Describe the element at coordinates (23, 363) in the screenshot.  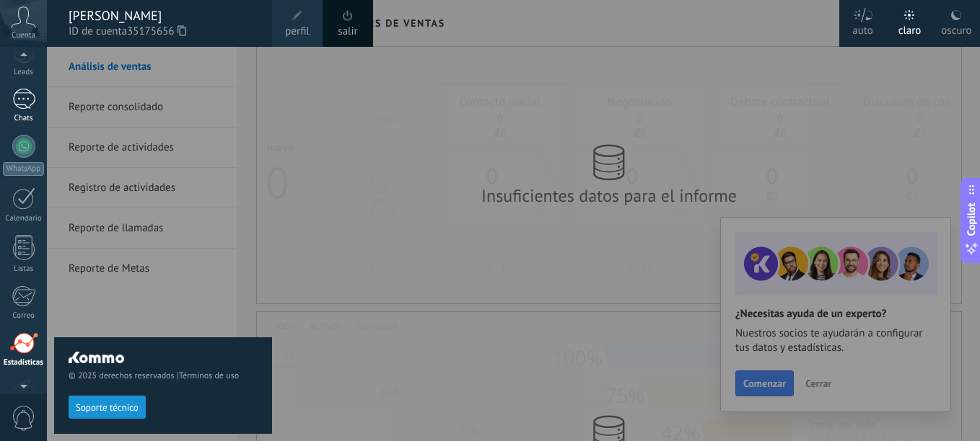
I see `div: Estadísticas` at that location.